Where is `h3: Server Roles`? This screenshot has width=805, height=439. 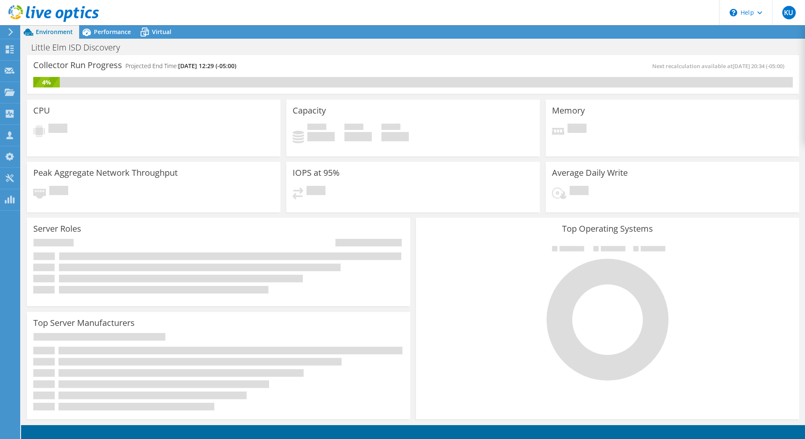
h3: Server Roles is located at coordinates (57, 229).